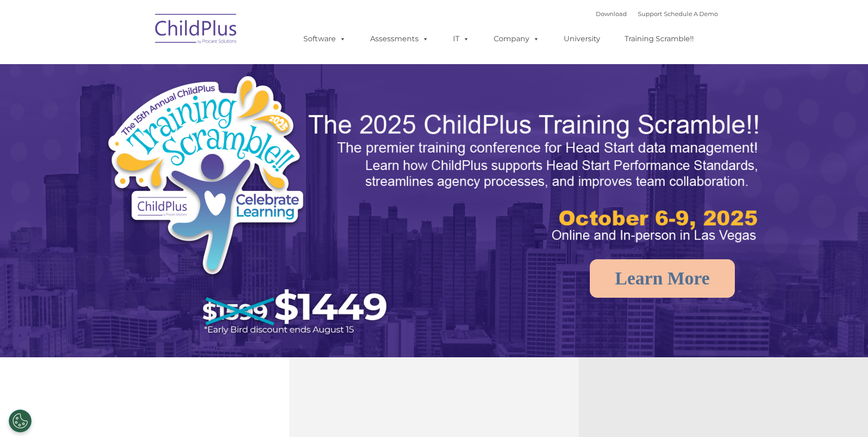 This screenshot has width=868, height=437. Describe the element at coordinates (691, 14) in the screenshot. I see `a: Schedule A Demo` at that location.